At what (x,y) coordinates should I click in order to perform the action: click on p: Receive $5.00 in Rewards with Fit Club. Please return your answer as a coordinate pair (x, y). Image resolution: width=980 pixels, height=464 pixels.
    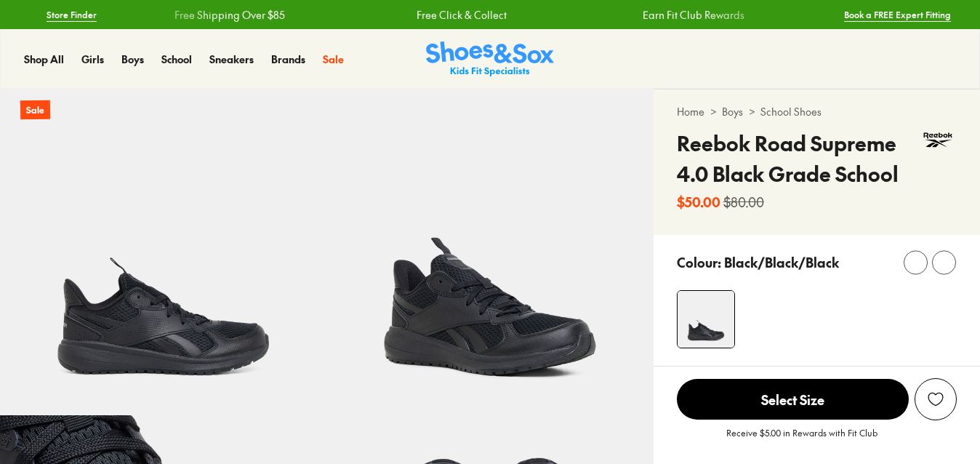
    Looking at the image, I should click on (801, 439).